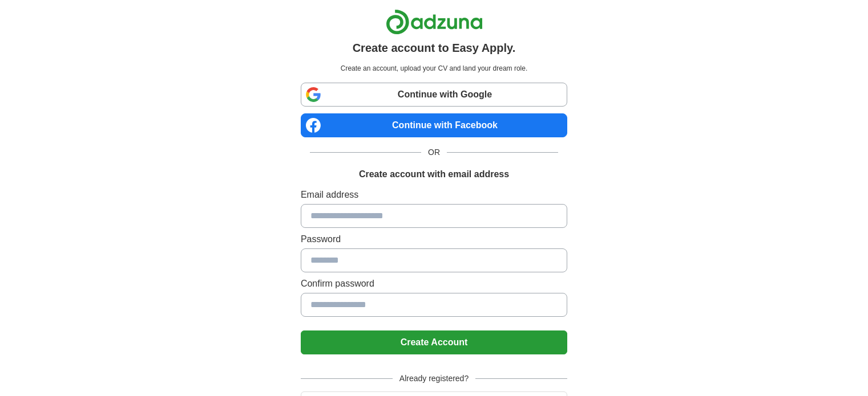 The height and width of the screenshot is (396, 868). Describe the element at coordinates (434, 69) in the screenshot. I see `p: Create an account, upload your CV and land your dream role.` at that location.